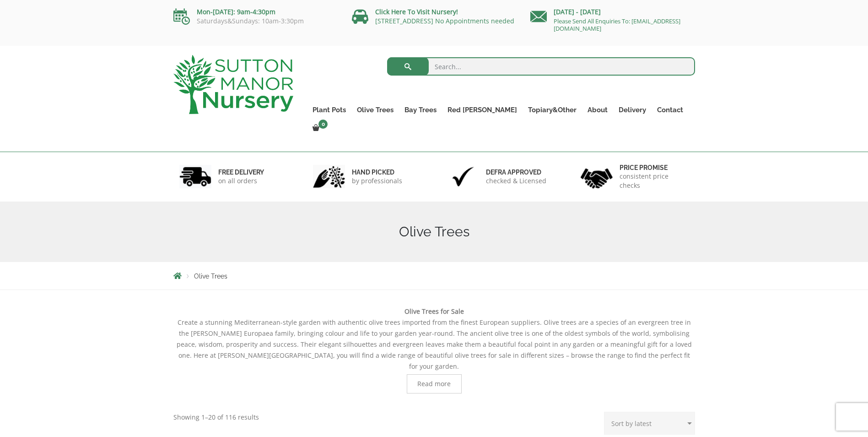 The height and width of the screenshot is (437, 868). I want to click on h6: Price promise, so click(654, 168).